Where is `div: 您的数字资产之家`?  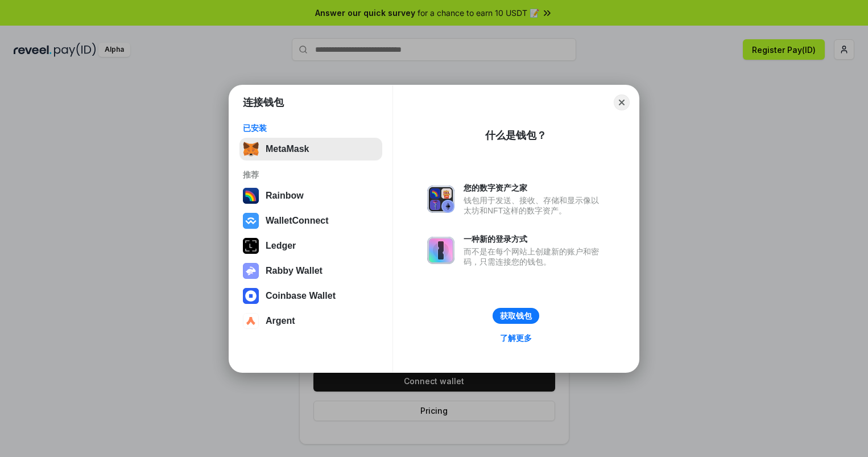 div: 您的数字资产之家 is located at coordinates (534, 188).